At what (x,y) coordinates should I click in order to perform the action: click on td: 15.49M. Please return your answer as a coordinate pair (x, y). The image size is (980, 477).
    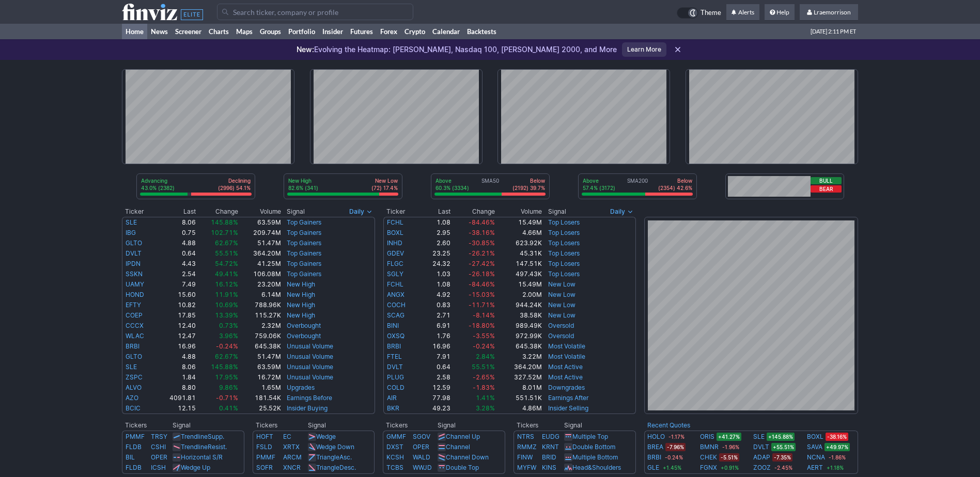
    Looking at the image, I should click on (519, 222).